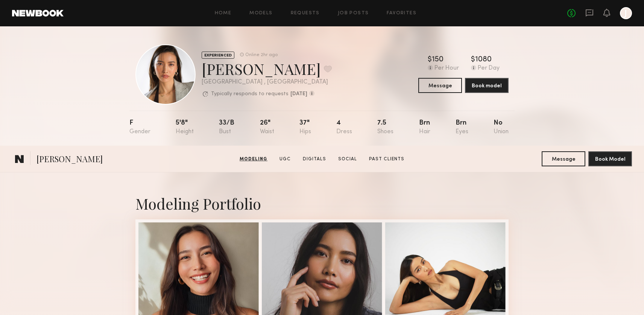  Describe the element at coordinates (267, 127) in the screenshot. I see `div: 26"` at that location.